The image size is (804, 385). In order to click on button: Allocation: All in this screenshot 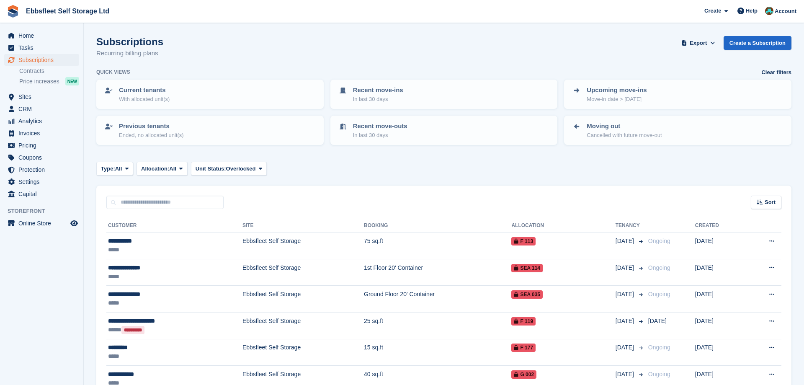, I will do `click(162, 168)`.